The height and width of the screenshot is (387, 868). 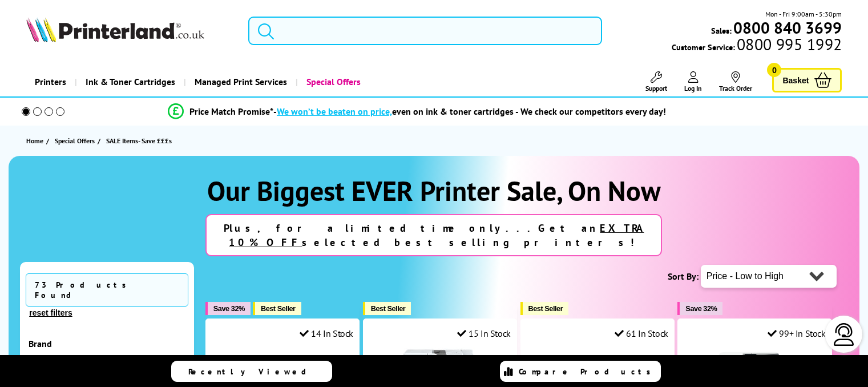 What do you see at coordinates (130, 31) in the screenshot?
I see `a: Printerland Logo` at bounding box center [130, 31].